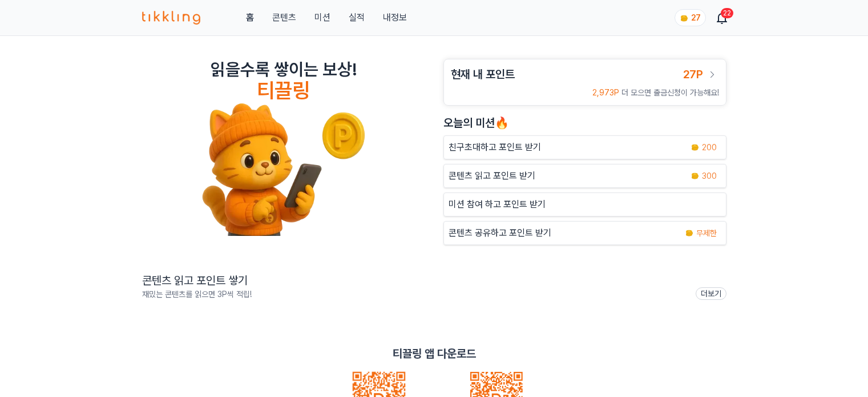 This screenshot has width=868, height=397. I want to click on h4: 티끌링, so click(283, 91).